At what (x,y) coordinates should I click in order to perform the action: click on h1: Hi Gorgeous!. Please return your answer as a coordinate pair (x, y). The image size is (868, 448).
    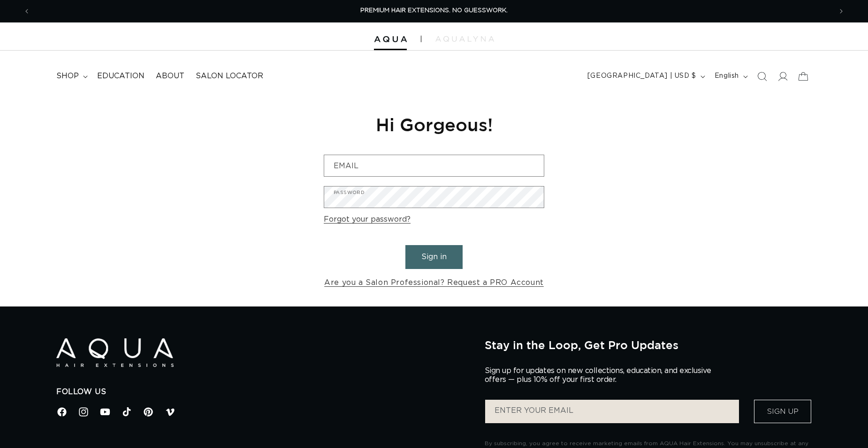
    Looking at the image, I should click on (434, 124).